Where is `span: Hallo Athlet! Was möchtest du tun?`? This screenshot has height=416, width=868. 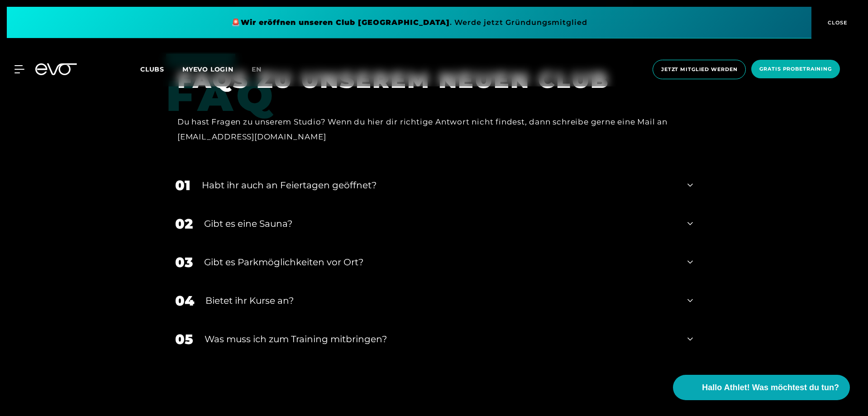
span: Hallo Athlet! Was möchtest du tun? is located at coordinates (771, 388).